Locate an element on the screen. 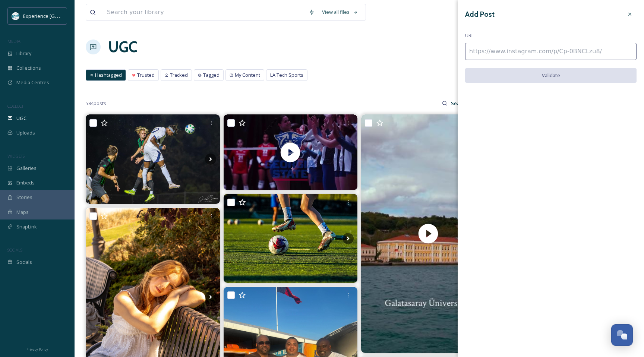 This screenshot has height=357, width=644. span: UGC is located at coordinates (21, 118).